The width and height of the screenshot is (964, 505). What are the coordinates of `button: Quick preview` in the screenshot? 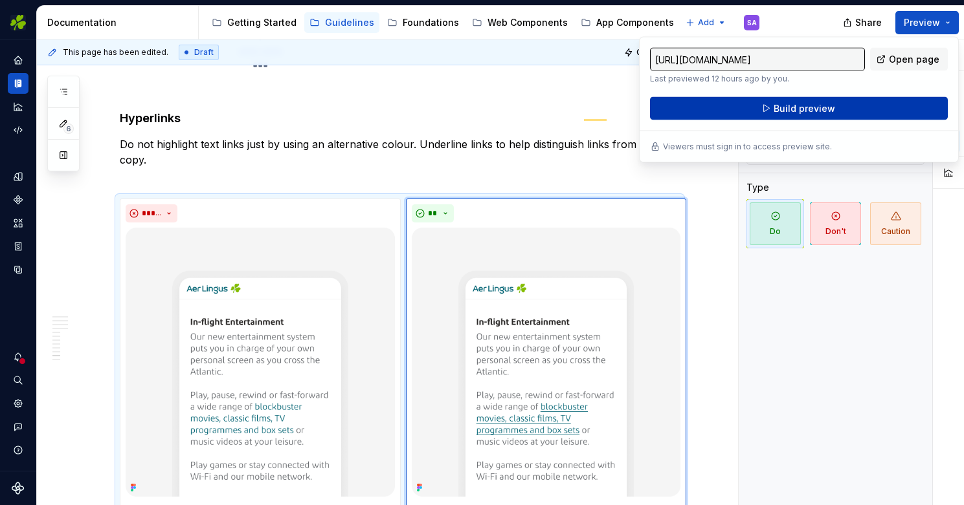 It's located at (659, 52).